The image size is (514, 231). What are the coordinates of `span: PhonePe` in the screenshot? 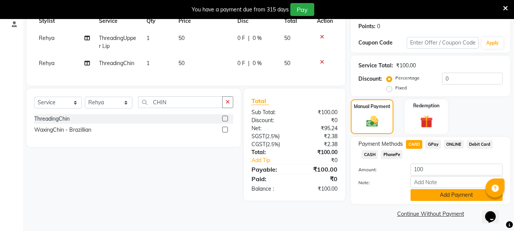 It's located at (392, 155).